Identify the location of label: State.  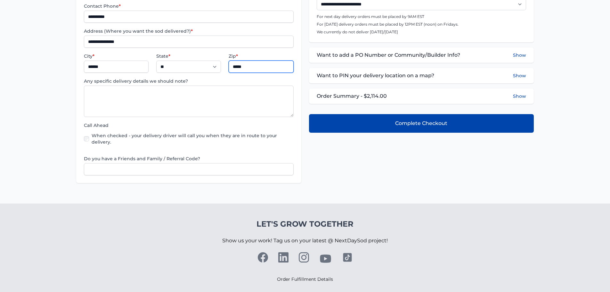
(189, 56).